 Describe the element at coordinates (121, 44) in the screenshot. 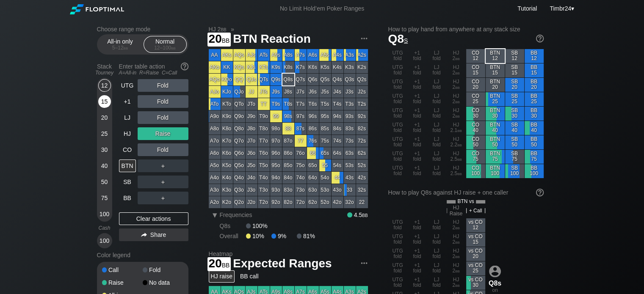

I see `div: All-in only` at that location.